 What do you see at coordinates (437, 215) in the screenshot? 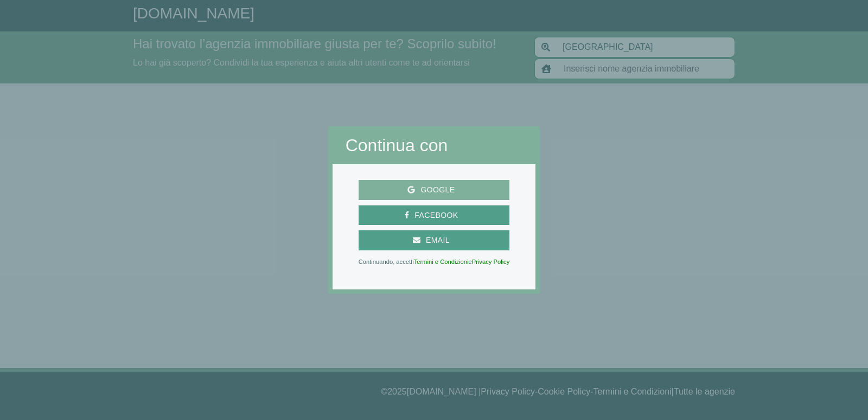
I see `span: Facebook` at bounding box center [437, 215].